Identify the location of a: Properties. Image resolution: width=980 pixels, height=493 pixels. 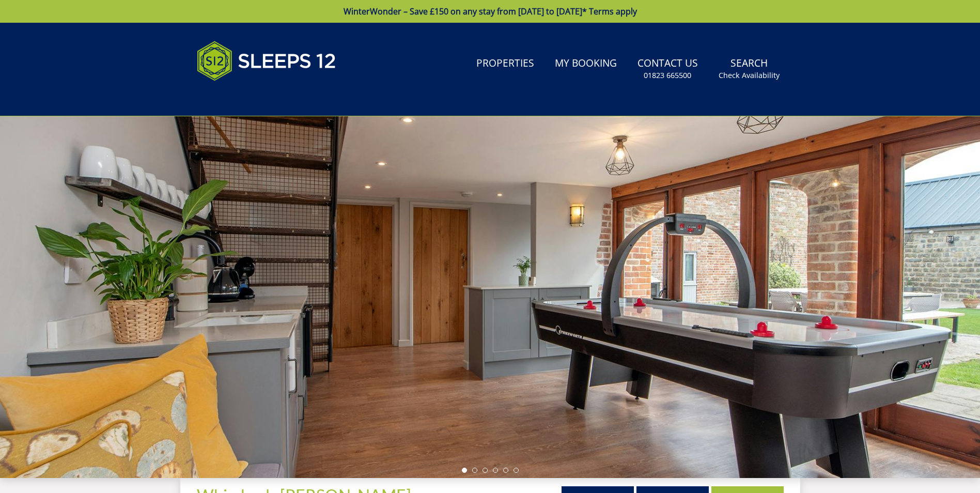
(505, 64).